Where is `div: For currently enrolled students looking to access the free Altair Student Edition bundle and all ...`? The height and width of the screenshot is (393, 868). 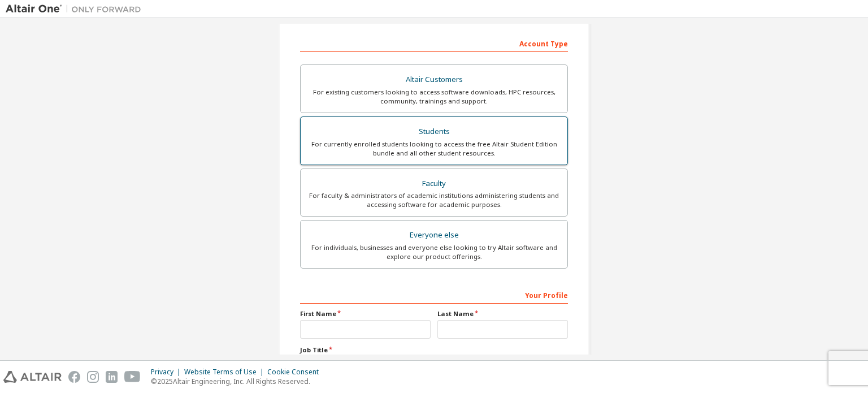 div: For currently enrolled students looking to access the free Altair Student Edition bundle and all ... is located at coordinates (434, 149).